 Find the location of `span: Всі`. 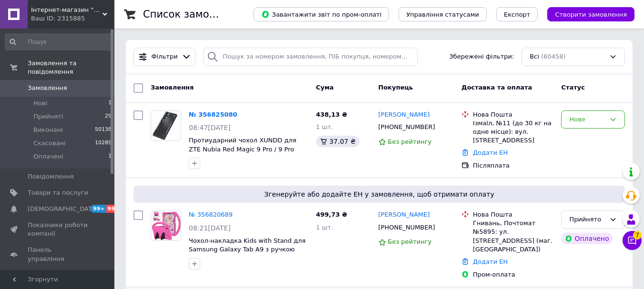

span: Всі is located at coordinates (535, 57).